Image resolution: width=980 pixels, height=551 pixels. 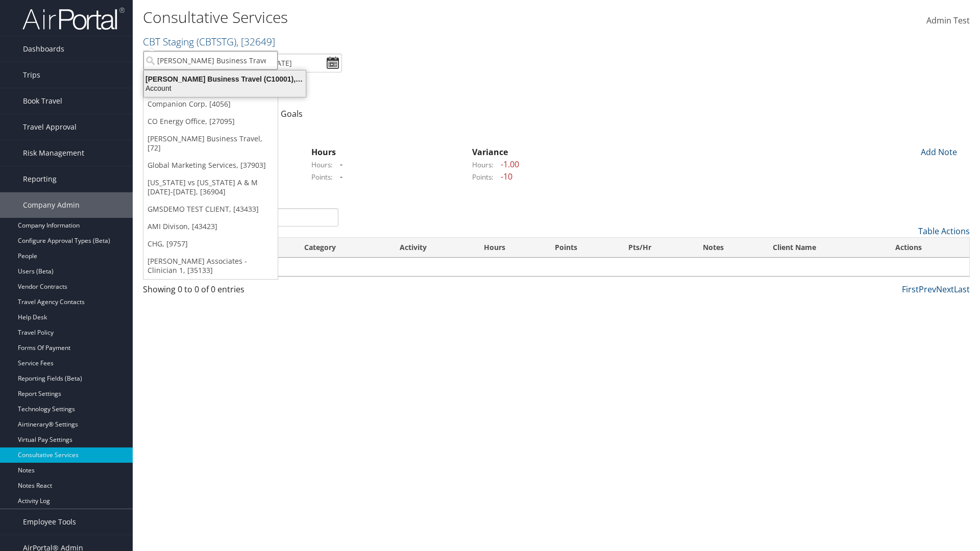 What do you see at coordinates (74, 18) in the screenshot?
I see `img: airportal-logo.png` at bounding box center [74, 18].